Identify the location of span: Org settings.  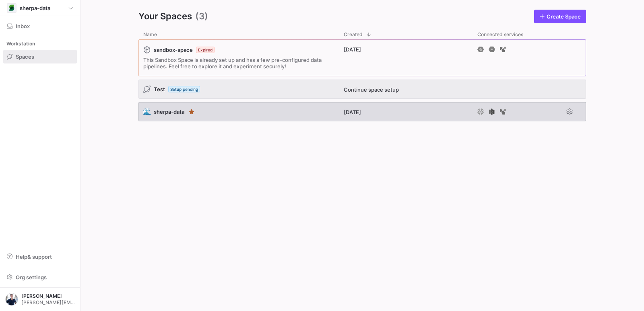
(31, 277).